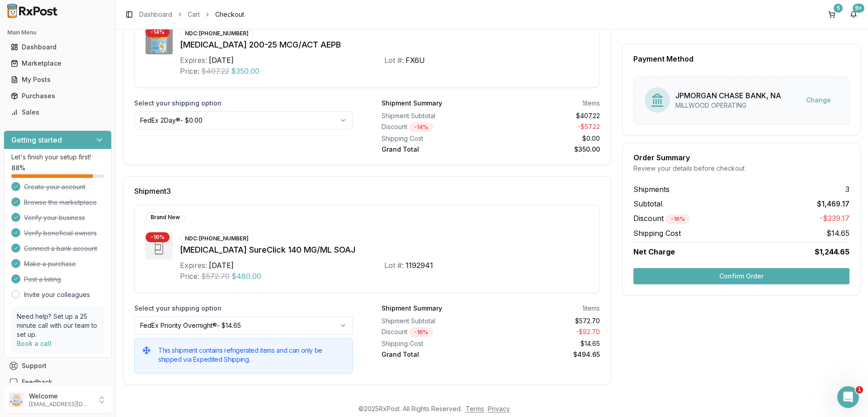 The image size is (868, 417). Describe the element at coordinates (58, 112) in the screenshot. I see `div: Sales` at that location.